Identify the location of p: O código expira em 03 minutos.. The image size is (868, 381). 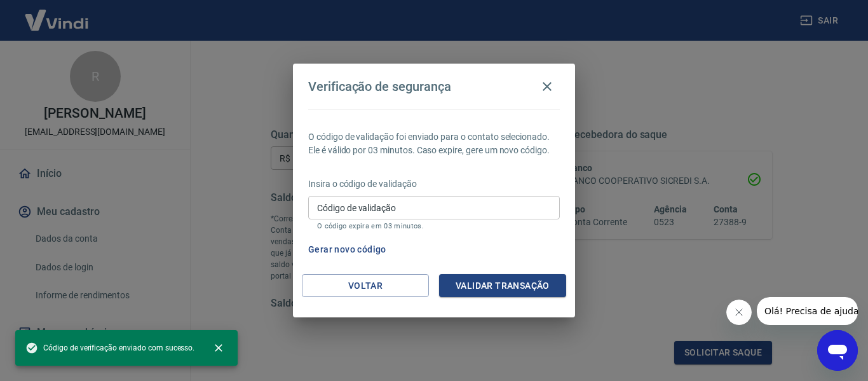
(434, 226).